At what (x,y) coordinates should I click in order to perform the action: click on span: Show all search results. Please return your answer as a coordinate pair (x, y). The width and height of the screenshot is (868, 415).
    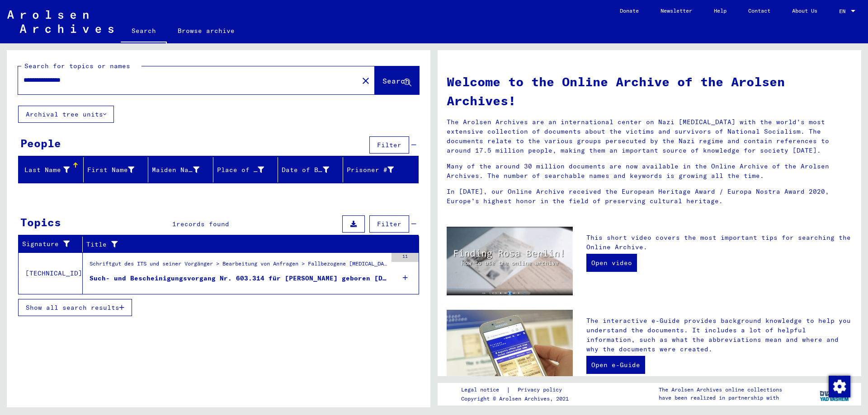
    Looking at the image, I should click on (72, 307).